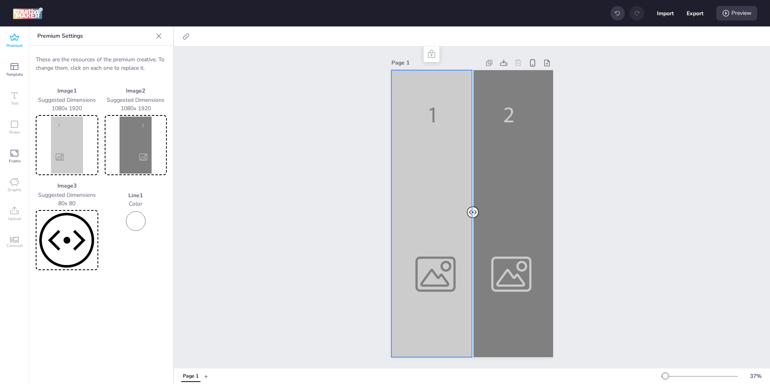  Describe the element at coordinates (695, 13) in the screenshot. I see `button: Export` at that location.